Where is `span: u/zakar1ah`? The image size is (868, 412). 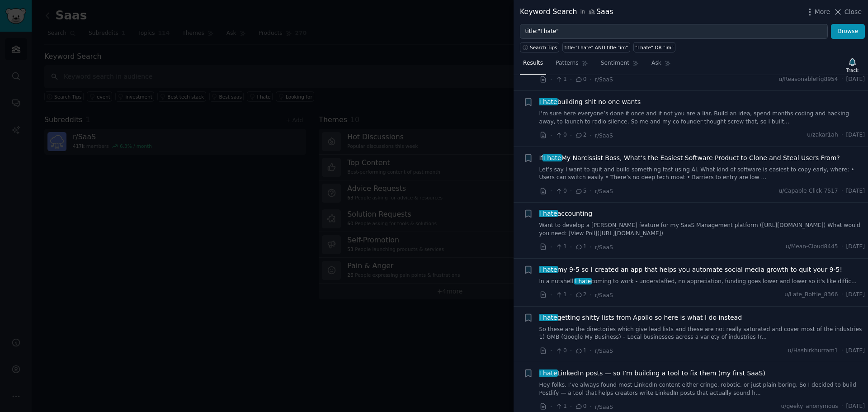 span: u/zakar1ah is located at coordinates (823, 135).